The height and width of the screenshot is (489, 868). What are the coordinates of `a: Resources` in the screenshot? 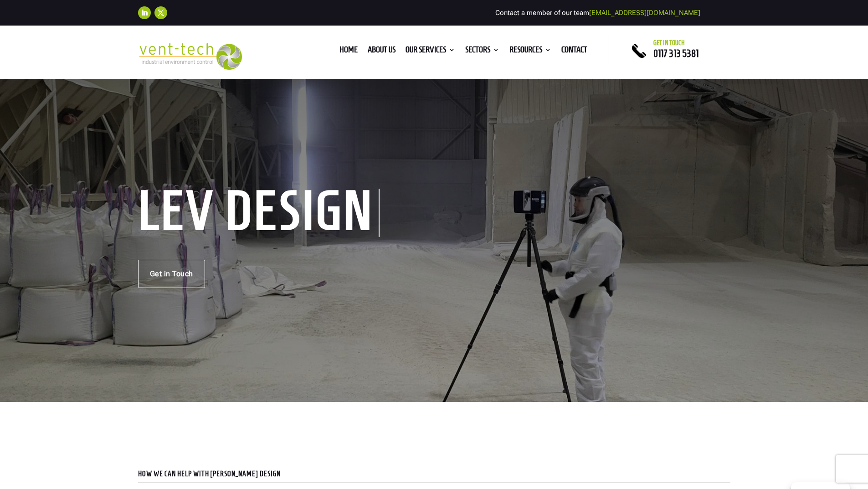 It's located at (531, 51).